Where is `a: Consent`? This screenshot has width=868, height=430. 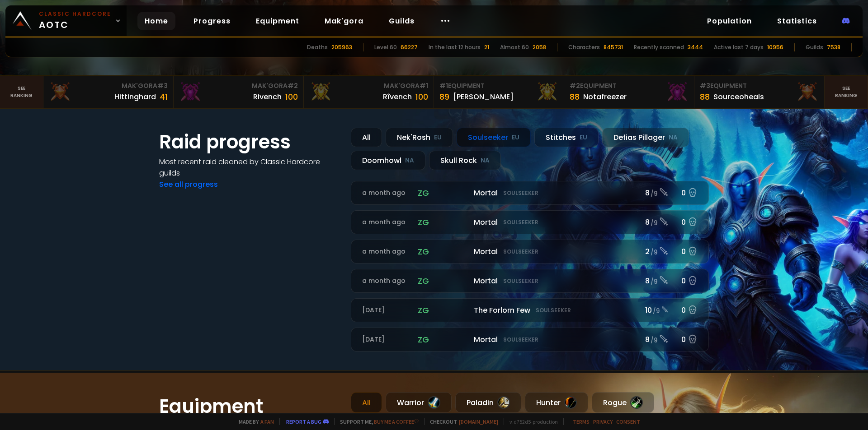 a: Consent is located at coordinates (627, 422).